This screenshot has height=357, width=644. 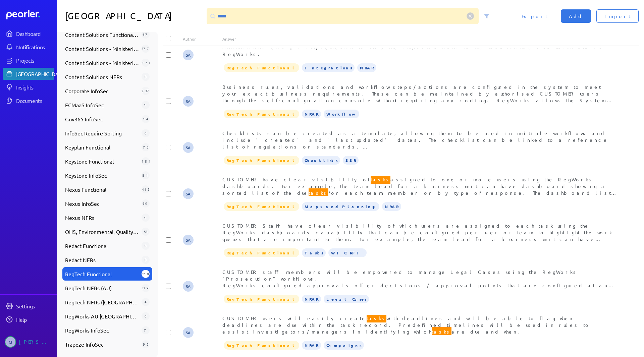 What do you see at coordinates (146, 204) in the screenshot?
I see `div: 69` at bounding box center [146, 204].